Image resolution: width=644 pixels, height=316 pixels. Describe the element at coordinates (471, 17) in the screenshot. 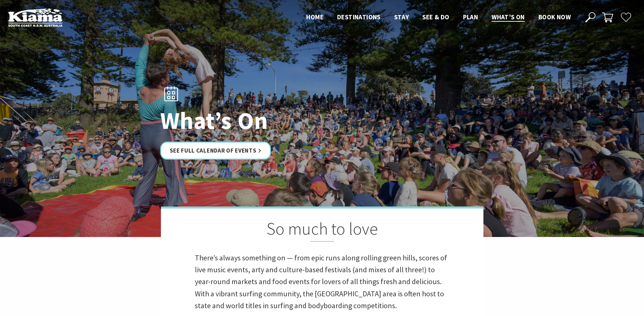

I see `span: Plan` at that location.